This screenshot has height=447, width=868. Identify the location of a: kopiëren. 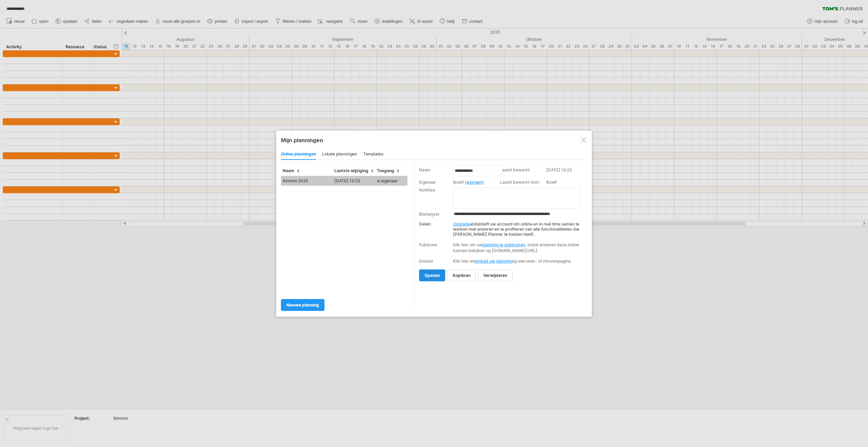
(462, 275).